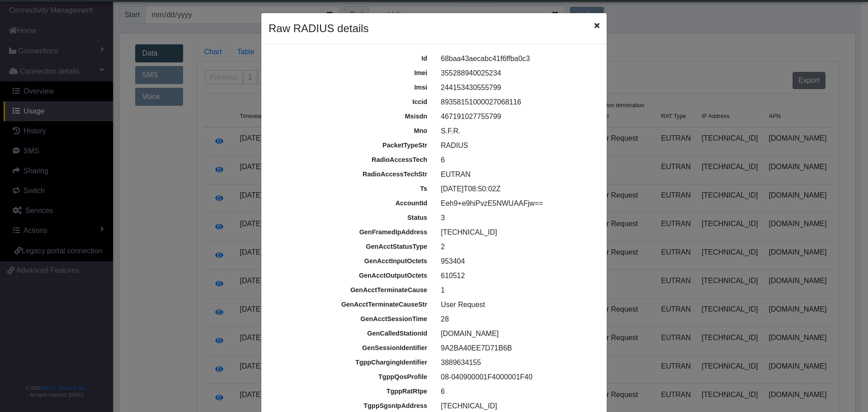 The height and width of the screenshot is (412, 868). I want to click on div: 3889634155, so click(518, 362).